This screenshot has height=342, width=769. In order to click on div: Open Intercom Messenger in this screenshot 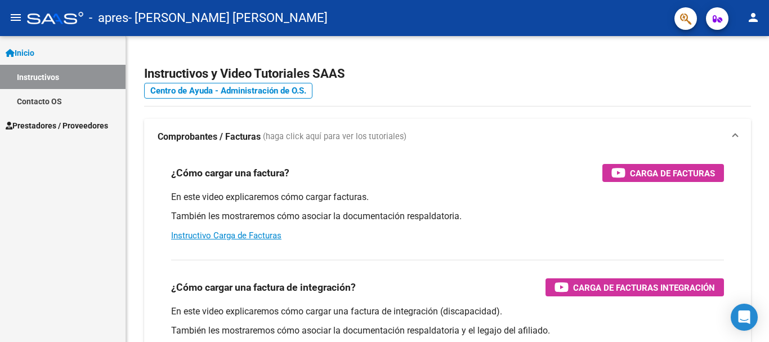, I will do `click(745, 317)`.